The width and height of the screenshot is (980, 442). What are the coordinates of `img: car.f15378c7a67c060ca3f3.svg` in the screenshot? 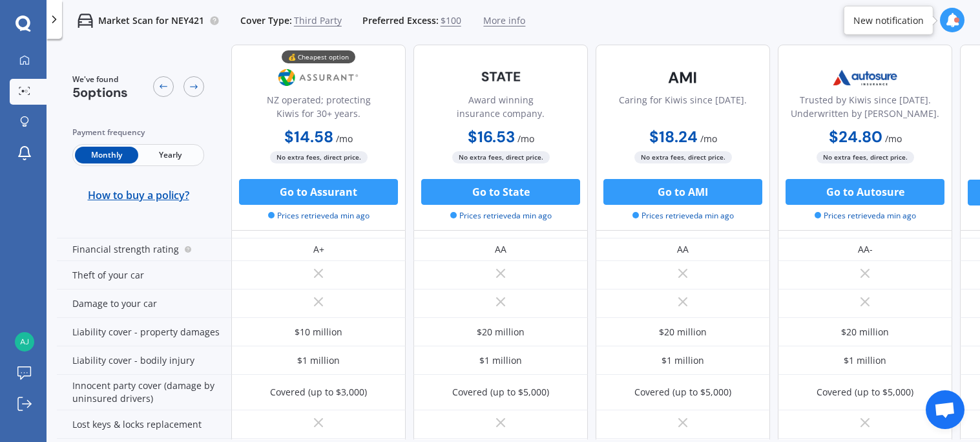 It's located at (85, 20).